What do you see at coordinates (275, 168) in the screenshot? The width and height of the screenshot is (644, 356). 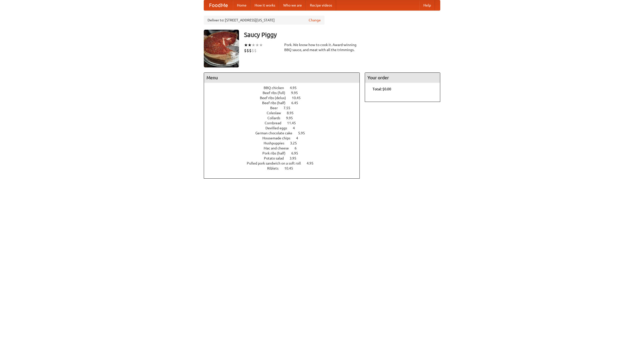 I see `span: Riblets` at bounding box center [275, 168].